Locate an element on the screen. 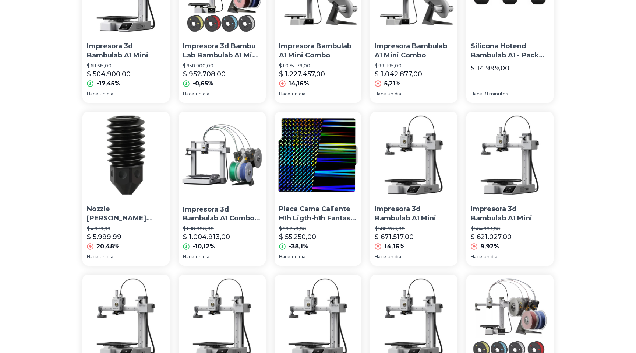 The height and width of the screenshot is (353, 636). p: $ 1.118.000,00 is located at coordinates (222, 229).